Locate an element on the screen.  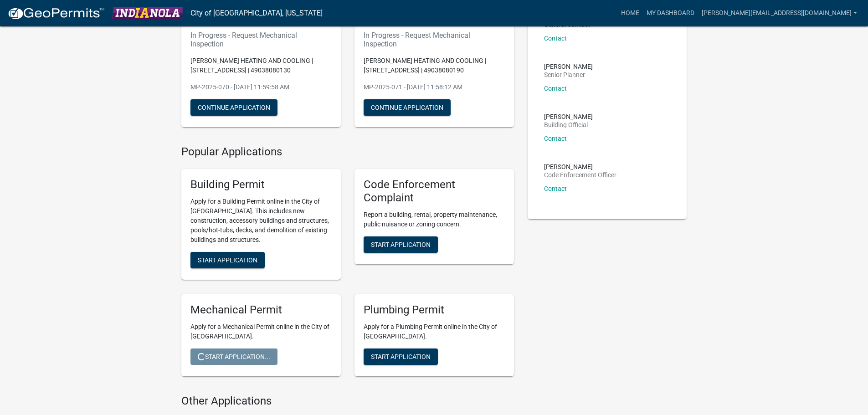
p: Senior Planner is located at coordinates (568, 75).